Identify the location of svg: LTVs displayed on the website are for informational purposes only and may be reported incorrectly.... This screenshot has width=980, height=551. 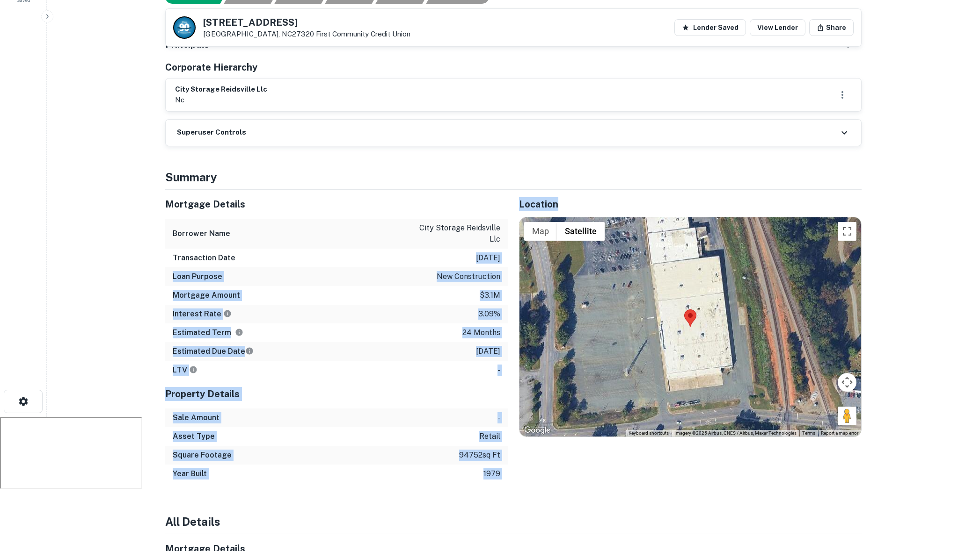
(194, 370).